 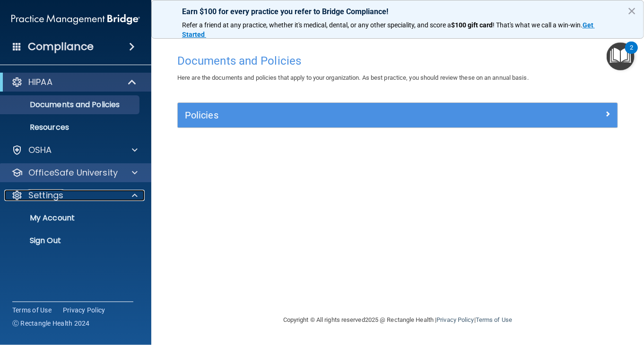 What do you see at coordinates (353, 77) in the screenshot?
I see `span: Here are the documents and policies that apply to your organization. As best practice, you should...` at bounding box center [353, 77].